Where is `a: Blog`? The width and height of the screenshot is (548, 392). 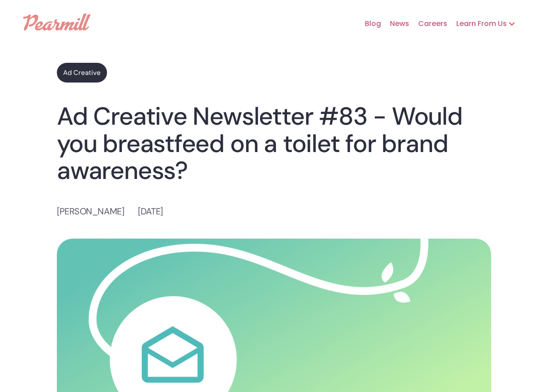 a: Blog is located at coordinates (369, 24).